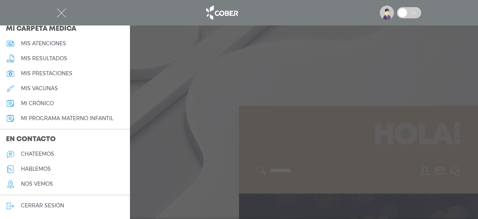  Describe the element at coordinates (61, 13) in the screenshot. I see `img: Cober_menu-close-white.svg` at that location.